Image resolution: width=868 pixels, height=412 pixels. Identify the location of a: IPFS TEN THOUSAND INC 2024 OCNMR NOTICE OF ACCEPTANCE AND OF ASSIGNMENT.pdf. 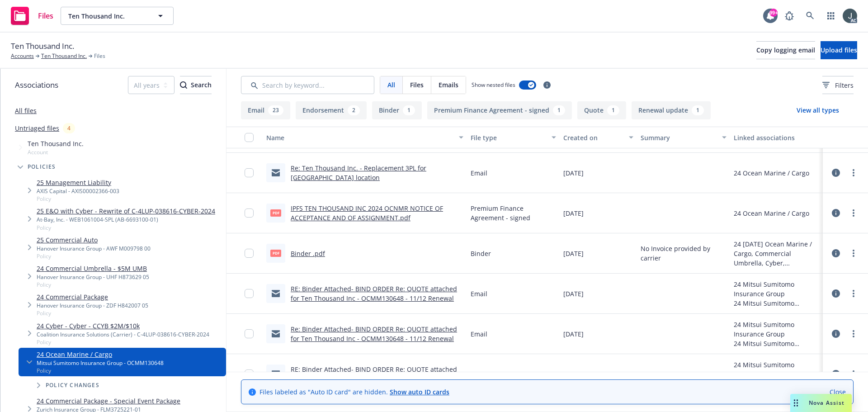
(367, 213).